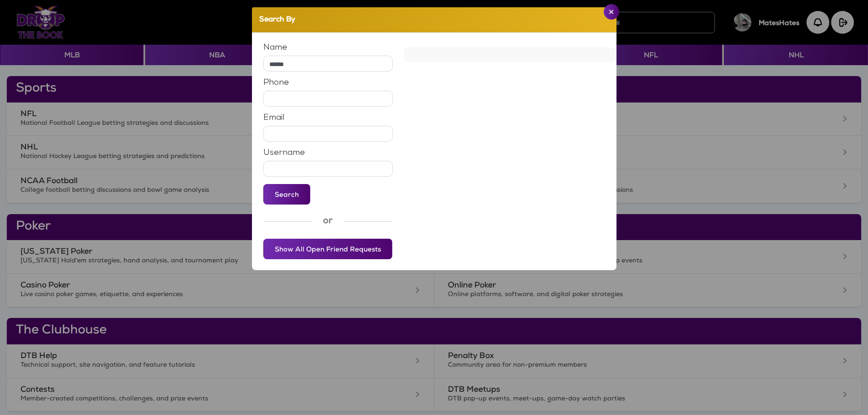  I want to click on img: Close, so click(611, 12).